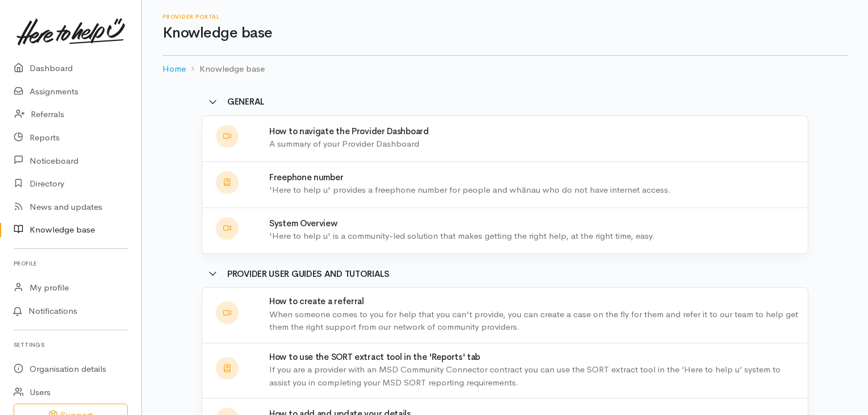 Image resolution: width=868 pixels, height=415 pixels. What do you see at coordinates (70, 345) in the screenshot?
I see `h6: Settings` at bounding box center [70, 345].